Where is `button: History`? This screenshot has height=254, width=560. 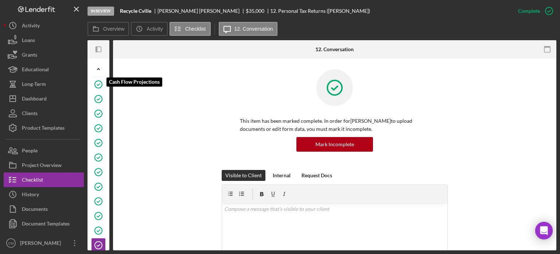
button: History is located at coordinates (44, 194).